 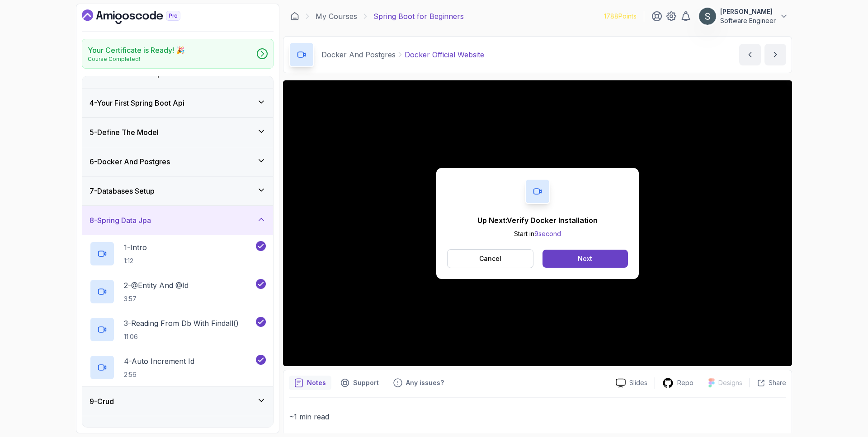 What do you see at coordinates (425, 383) in the screenshot?
I see `p: Any issues?` at bounding box center [425, 383].